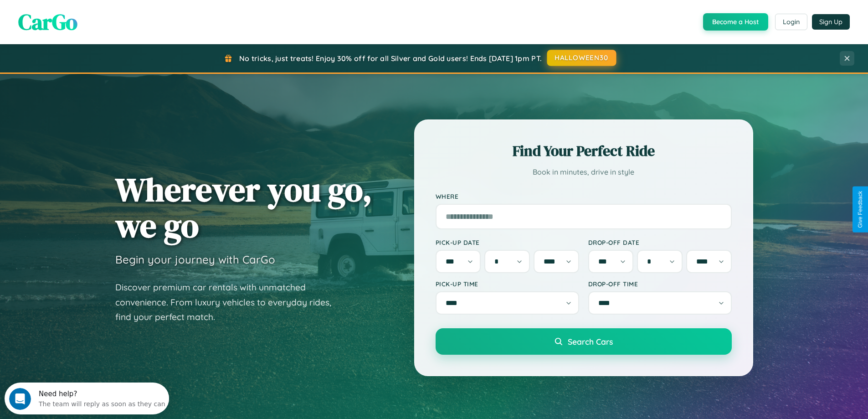  What do you see at coordinates (195, 259) in the screenshot?
I see `h3: Begin your journey with CarGo` at bounding box center [195, 259].